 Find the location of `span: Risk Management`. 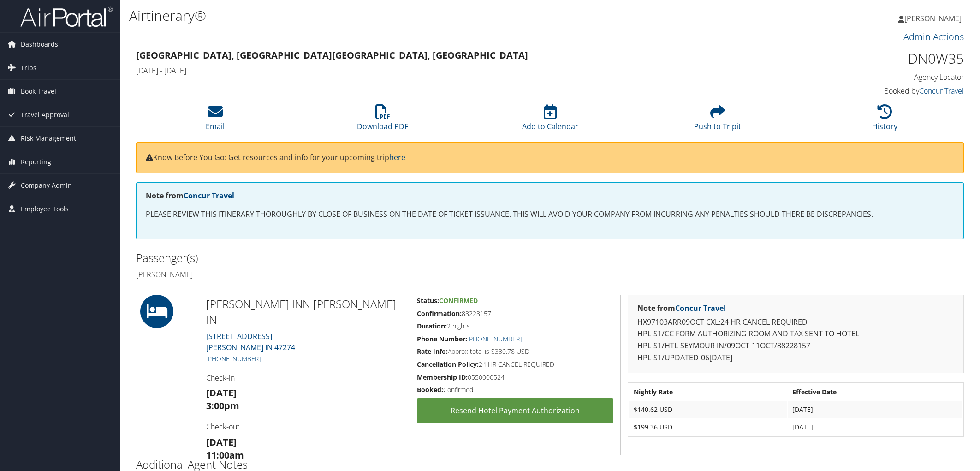

span: Risk Management is located at coordinates (48, 138).